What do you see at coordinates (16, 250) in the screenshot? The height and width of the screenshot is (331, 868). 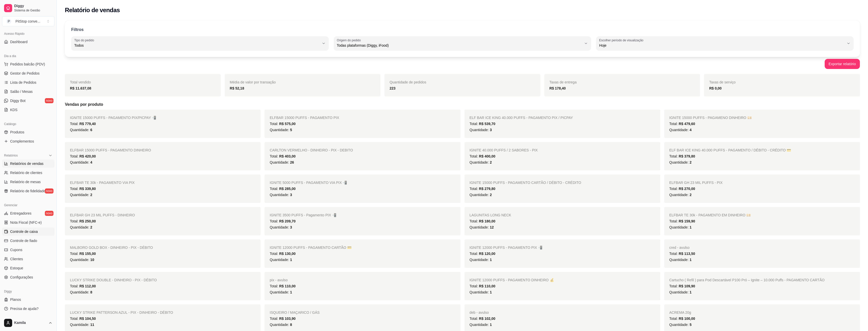 I see `span: Cupons` at bounding box center [16, 250].